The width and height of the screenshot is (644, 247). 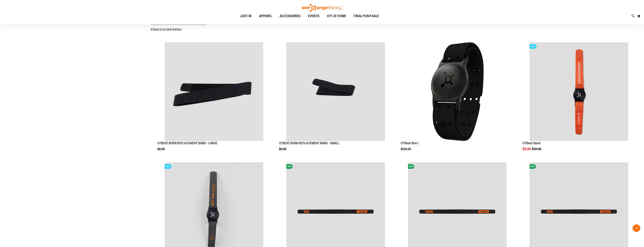 What do you see at coordinates (322, 8) in the screenshot?
I see `img: Shop Orangetheory` at bounding box center [322, 8].